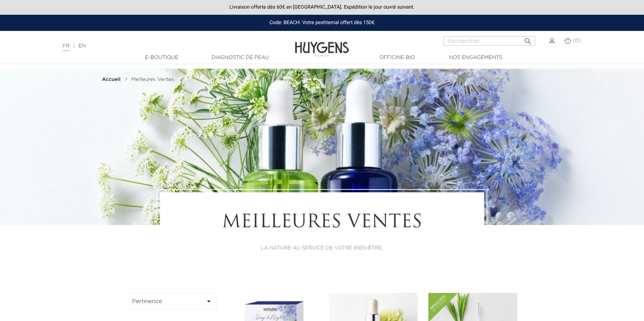  I want to click on span: Meilleures Ventes, so click(152, 80).